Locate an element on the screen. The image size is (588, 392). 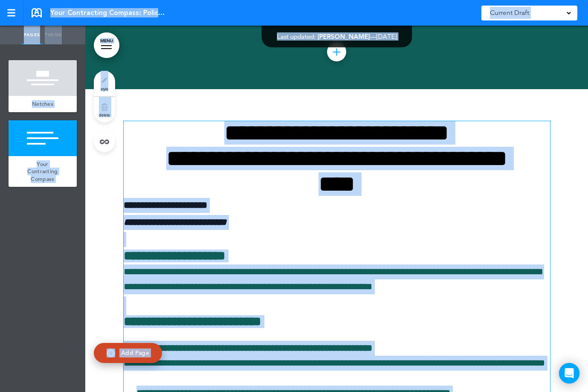
span: Last updated: is located at coordinates (296, 36).